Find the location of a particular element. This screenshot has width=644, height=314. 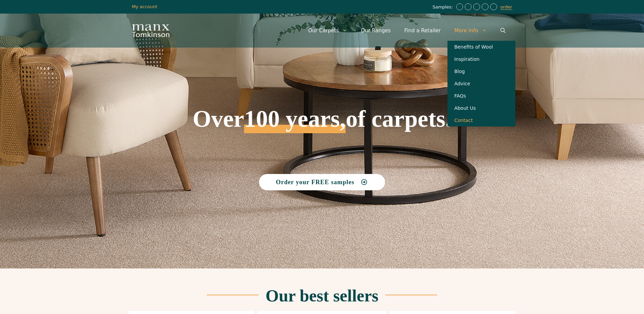

h1: Over of carpets. is located at coordinates (322, 95).